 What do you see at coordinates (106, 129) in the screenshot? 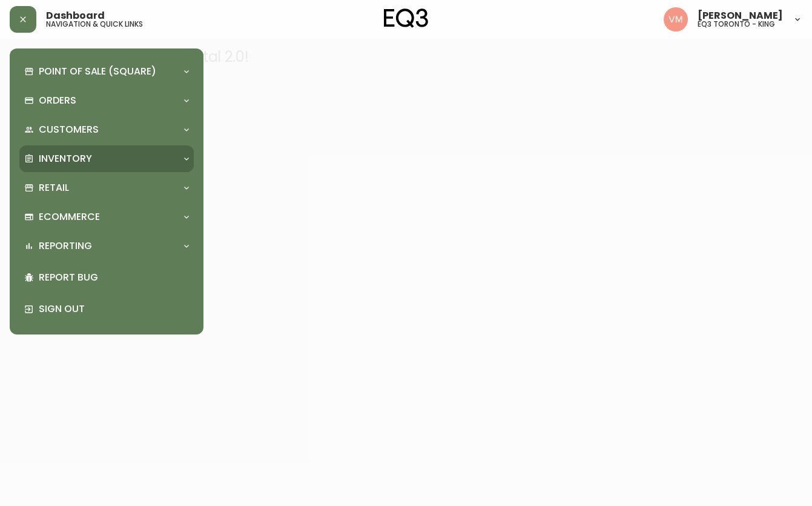
I see `div: Customers` at bounding box center [106, 129].